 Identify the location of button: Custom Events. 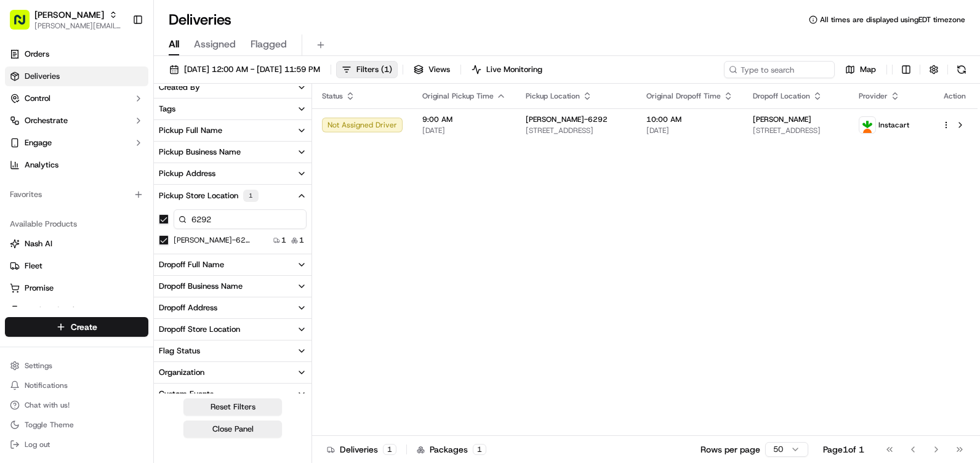
(233, 395).